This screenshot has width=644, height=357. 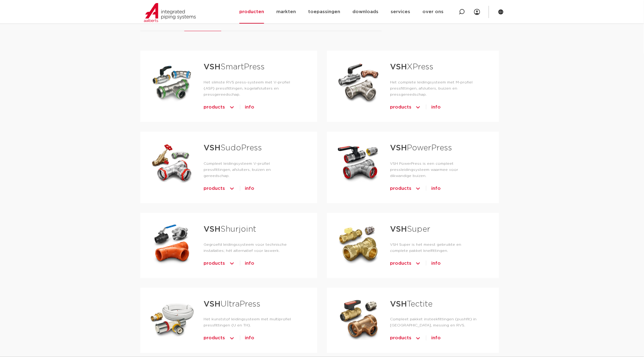 What do you see at coordinates (234, 67) in the screenshot?
I see `a: VSHSmartPress` at bounding box center [234, 67].